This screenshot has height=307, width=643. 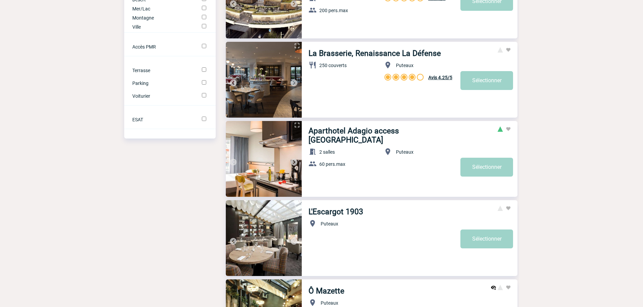 I want to click on a: L'Escargot 1903, so click(x=336, y=212).